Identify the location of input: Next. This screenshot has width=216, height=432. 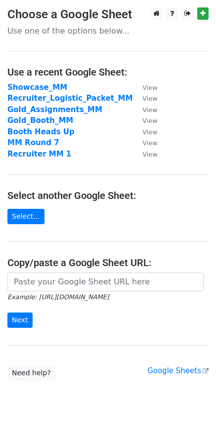
(20, 320).